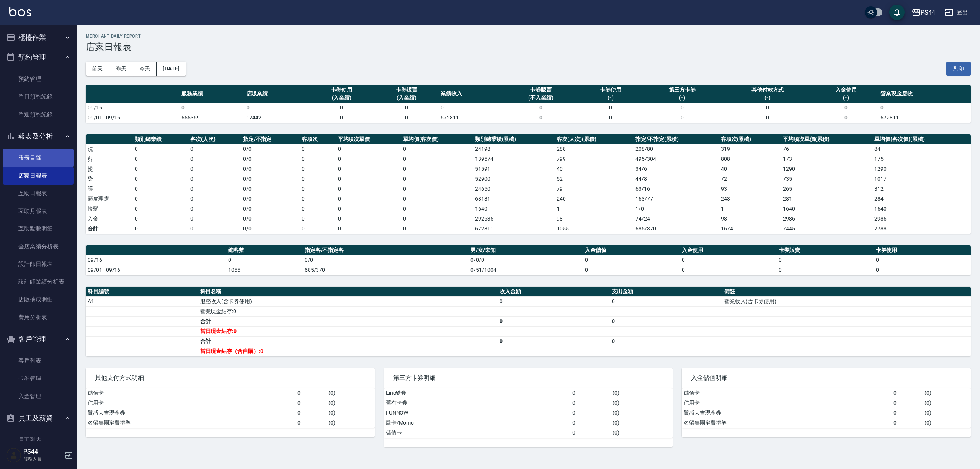  I want to click on td: 營業收入(含卡券使用), so click(847, 301).